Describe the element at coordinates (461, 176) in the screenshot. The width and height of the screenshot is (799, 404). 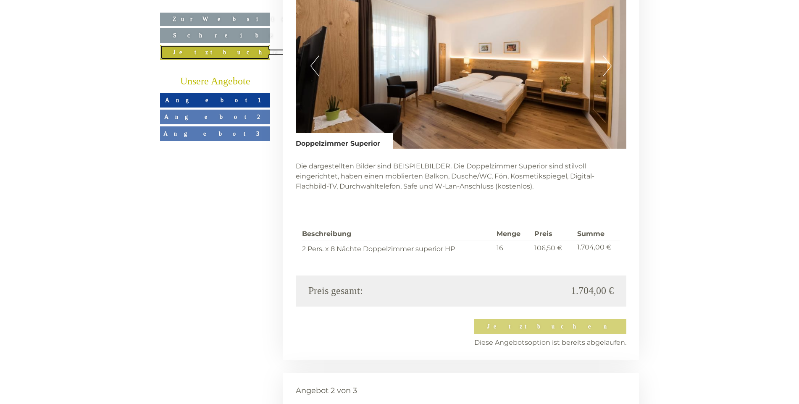
I see `p: Die dargestellten Bilder sind BEISPIELBILDER. Die Doppelzimmer Superior sind stilvoll eingerichte...` at that location.